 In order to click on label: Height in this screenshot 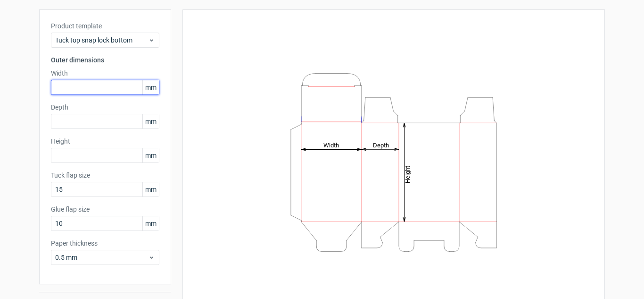, I will do `click(105, 141)`.